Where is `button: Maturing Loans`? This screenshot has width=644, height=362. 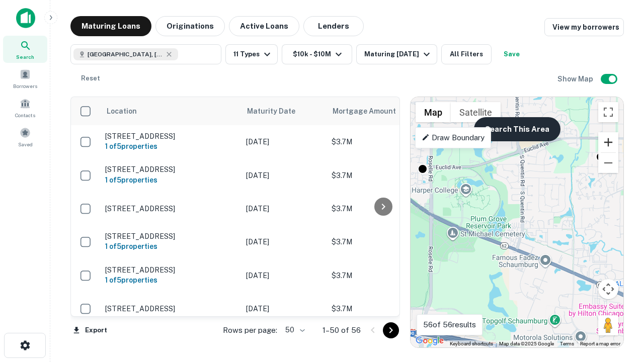
button: Maturing Loans is located at coordinates (111, 26).